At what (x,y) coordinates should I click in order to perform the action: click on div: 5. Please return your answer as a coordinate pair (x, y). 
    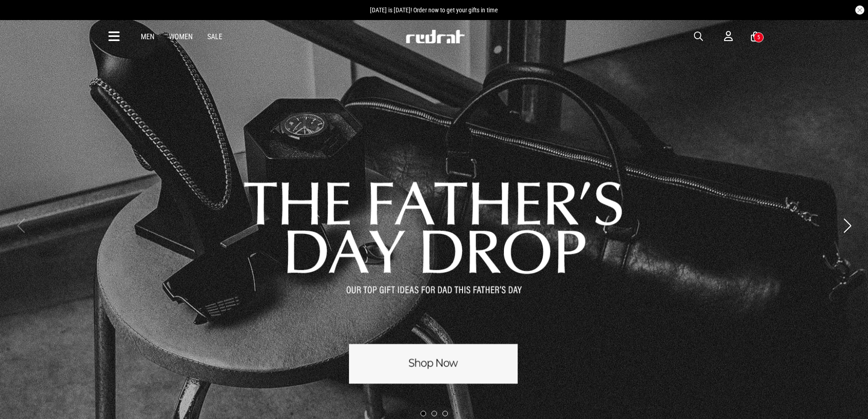
    Looking at the image, I should click on (758, 37).